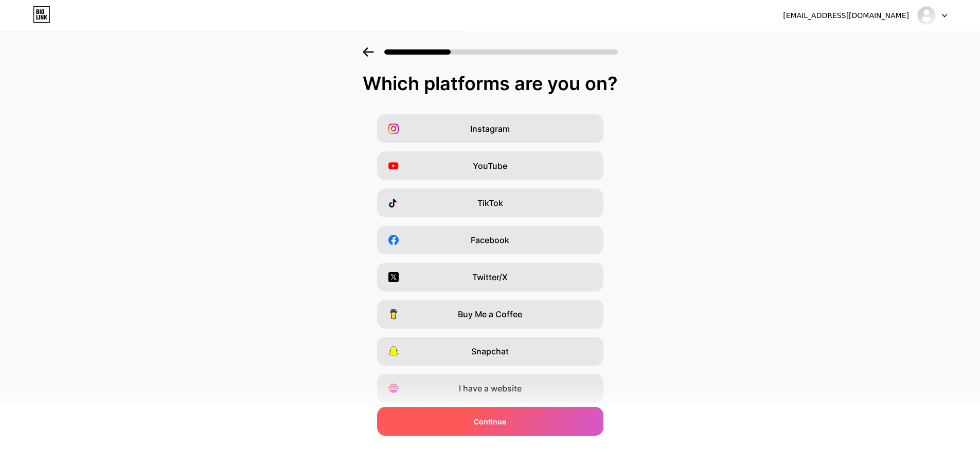  What do you see at coordinates (490, 83) in the screenshot?
I see `div: Which platforms are you on?` at bounding box center [490, 83].